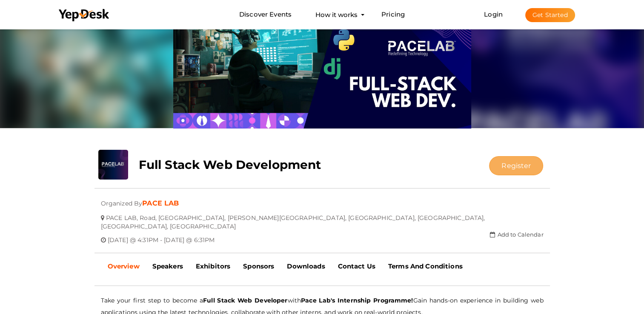 This screenshot has height=314, width=644. What do you see at coordinates (392, 14) in the screenshot?
I see `a: Pricing` at bounding box center [392, 14].